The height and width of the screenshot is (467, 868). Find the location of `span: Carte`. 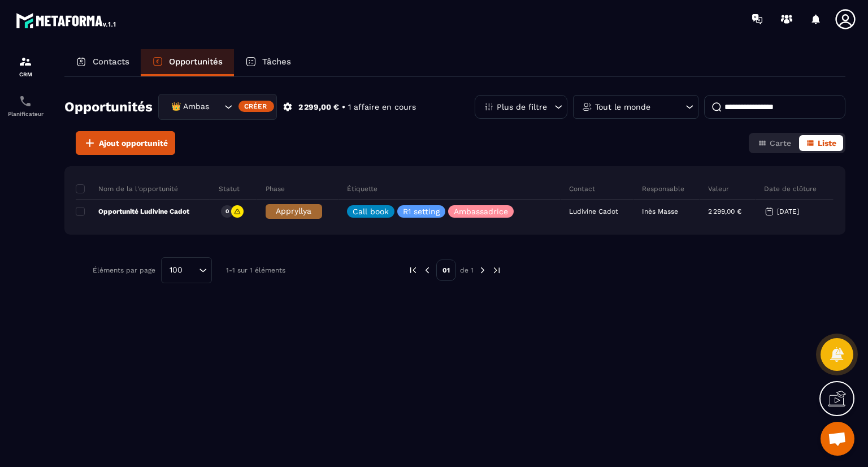

span: Carte is located at coordinates (781, 143).